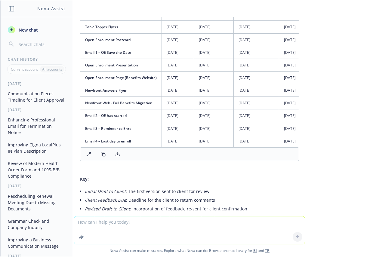 The image size is (379, 257). I want to click on span: Newfront Web - Full Benefits Migration, so click(119, 103).